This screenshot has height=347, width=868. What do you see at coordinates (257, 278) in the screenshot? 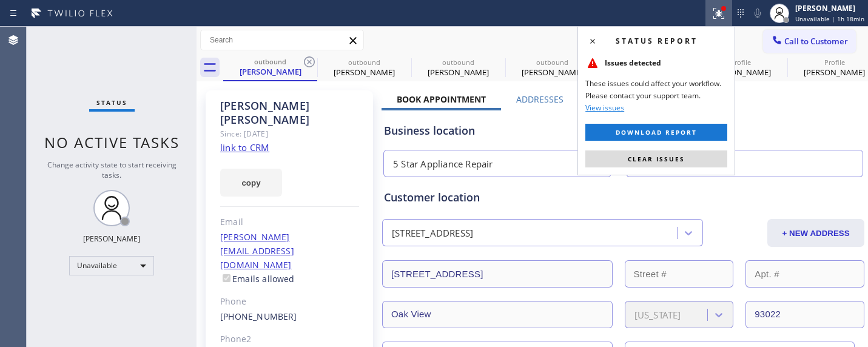
I see `label: Emails allowed` at bounding box center [257, 278].